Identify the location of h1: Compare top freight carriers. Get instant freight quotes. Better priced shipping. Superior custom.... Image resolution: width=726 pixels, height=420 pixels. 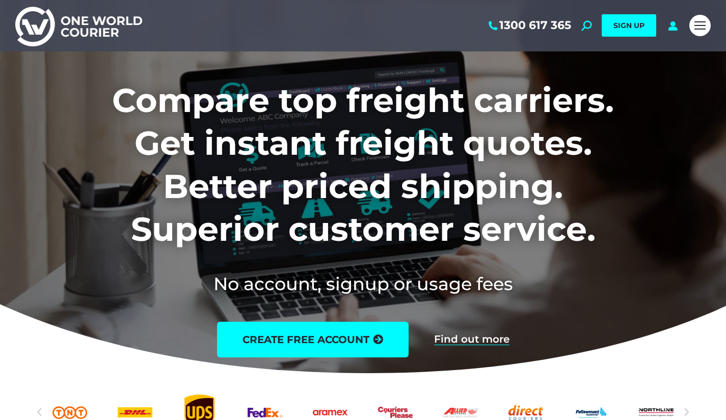
(363, 165).